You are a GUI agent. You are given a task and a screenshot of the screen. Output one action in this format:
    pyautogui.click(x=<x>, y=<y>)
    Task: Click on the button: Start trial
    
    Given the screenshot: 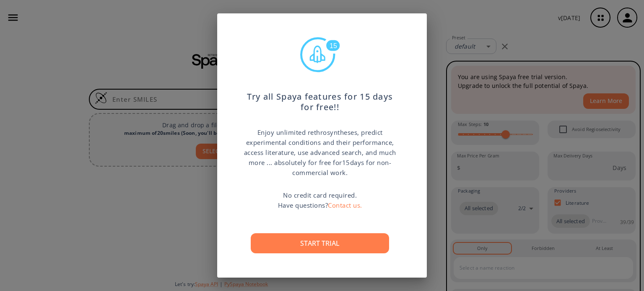 What is the action you would take?
    pyautogui.click(x=320, y=243)
    